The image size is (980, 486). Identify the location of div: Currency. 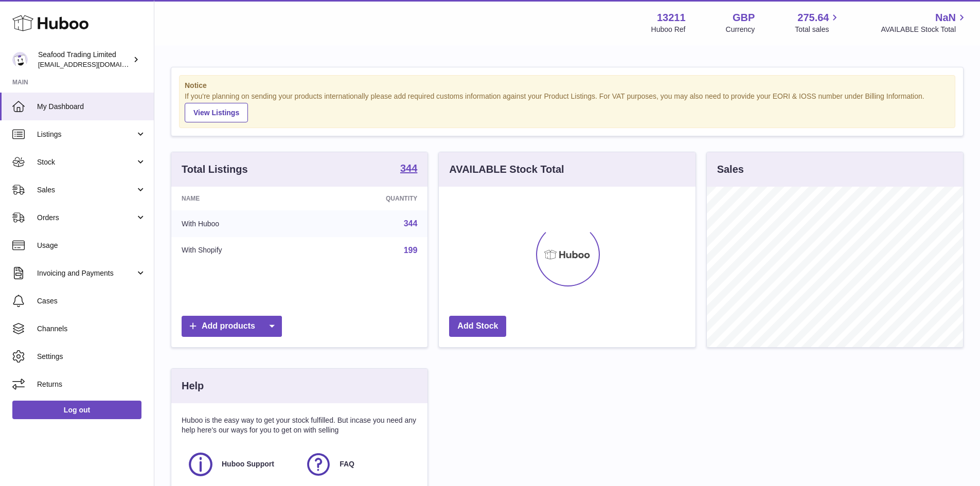
(741, 29).